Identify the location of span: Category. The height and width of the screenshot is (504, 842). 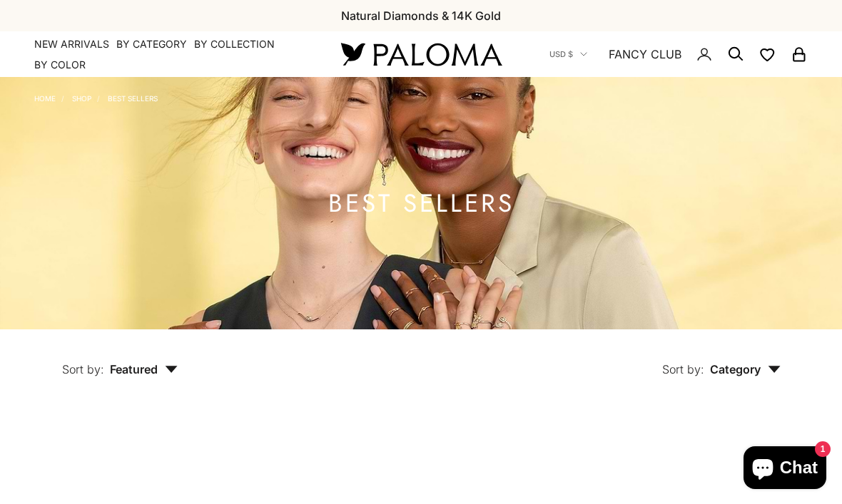
(744, 369).